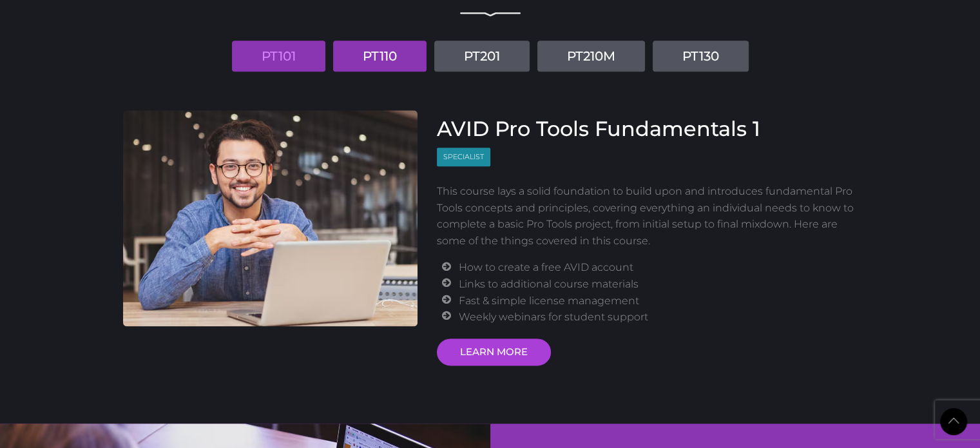 Image resolution: width=980 pixels, height=448 pixels. Describe the element at coordinates (278, 56) in the screenshot. I see `a: PT101` at that location.